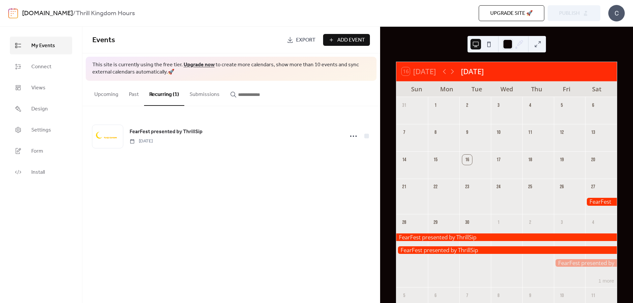 The image size is (633, 303). I want to click on b: Thrill Kingdom Hours, so click(105, 14).